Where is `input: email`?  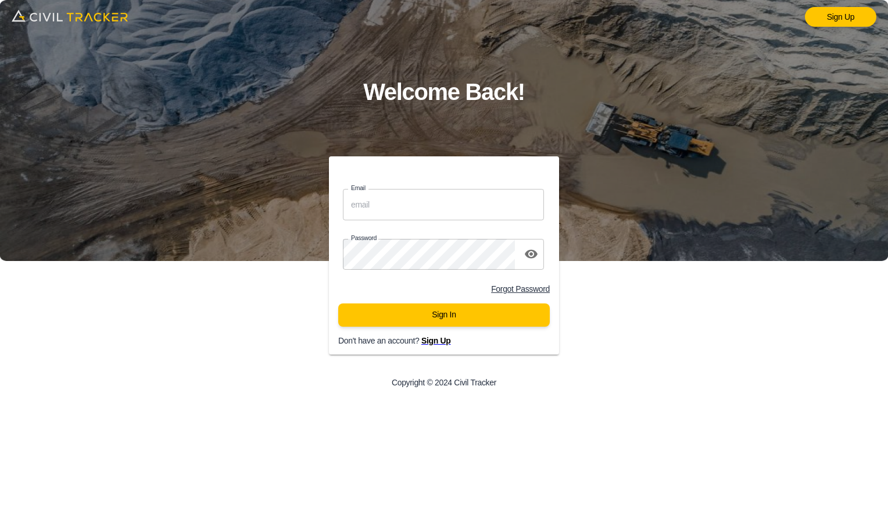 input: email is located at coordinates (443, 204).